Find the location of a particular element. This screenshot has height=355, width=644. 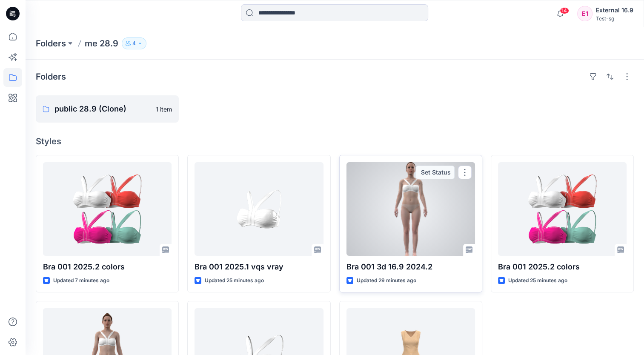

div: E1 is located at coordinates (585, 14).